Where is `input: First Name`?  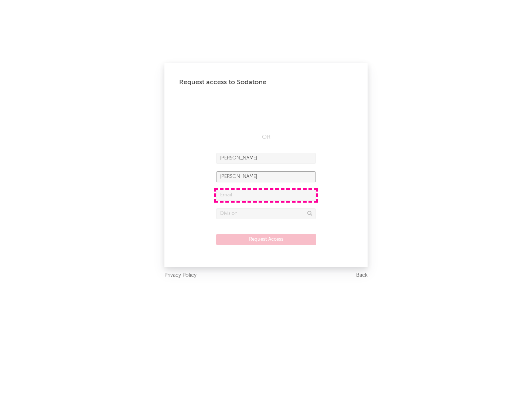 input: First Name is located at coordinates (266, 158).